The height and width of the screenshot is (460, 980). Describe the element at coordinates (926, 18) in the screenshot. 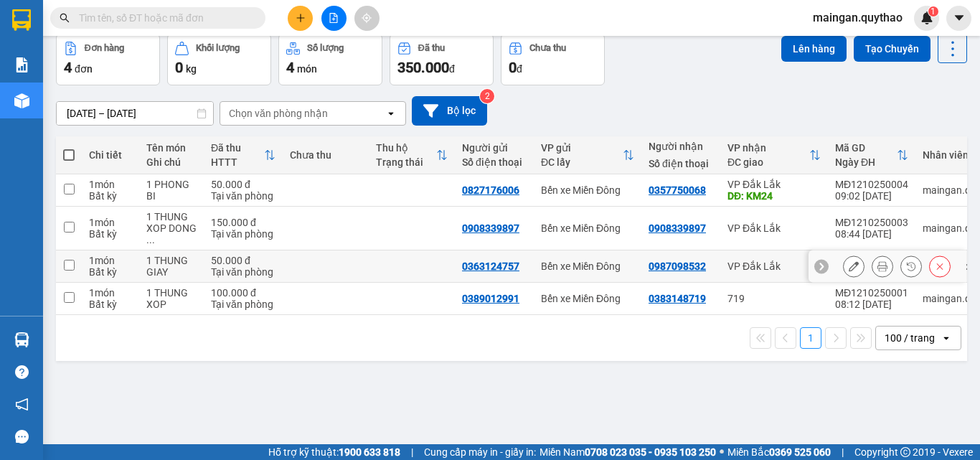

I see `img: icon-new-feature` at that location.